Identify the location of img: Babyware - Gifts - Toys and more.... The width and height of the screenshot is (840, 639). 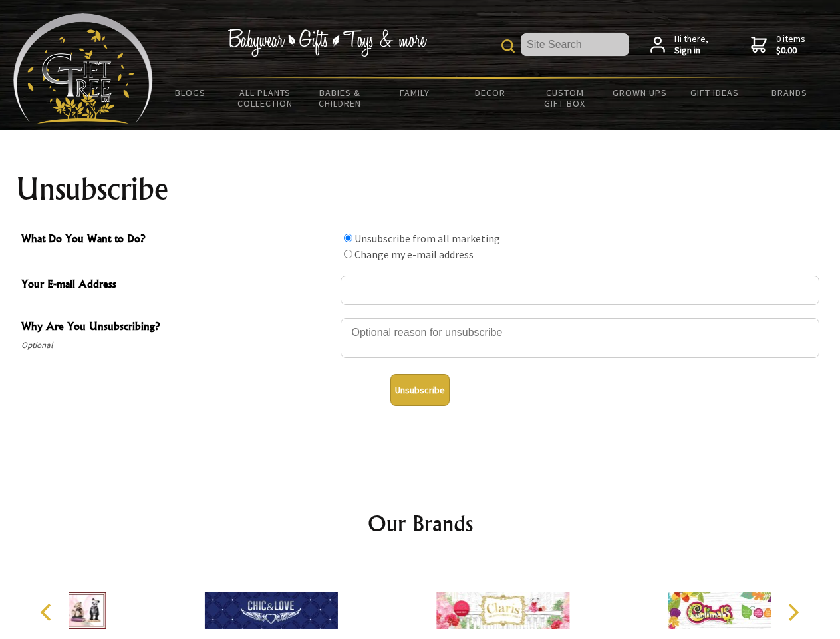
(83, 69).